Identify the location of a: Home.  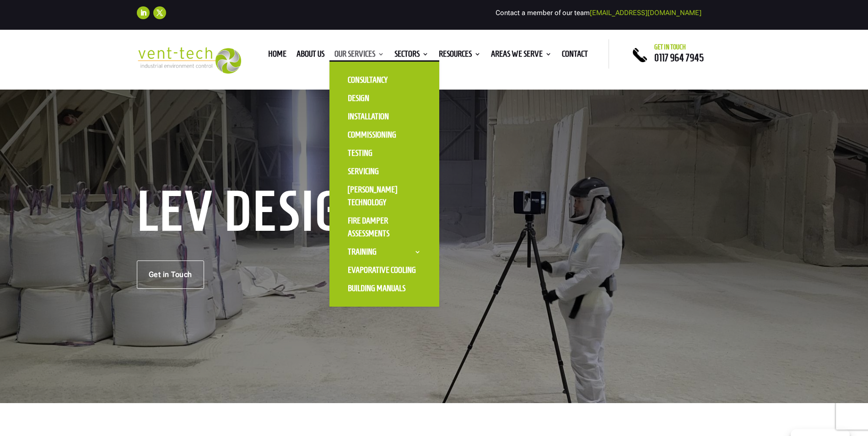
(277, 56).